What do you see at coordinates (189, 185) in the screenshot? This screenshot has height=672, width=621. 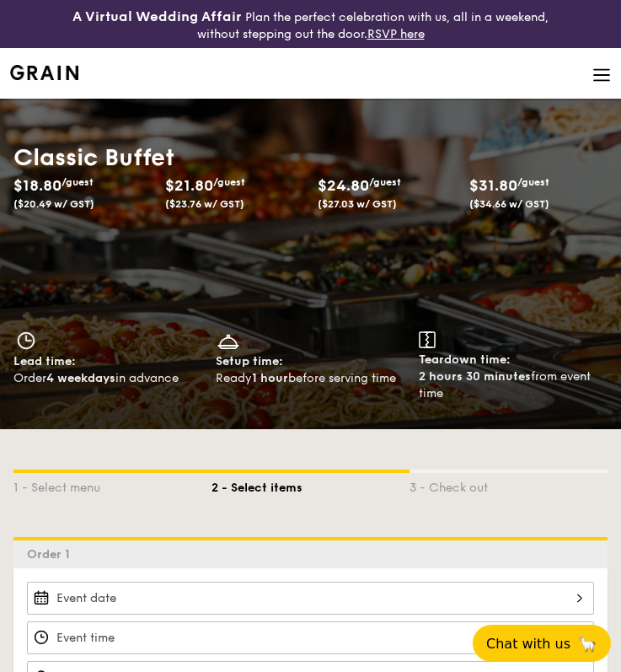 I see `span: $21.80` at bounding box center [189, 185].